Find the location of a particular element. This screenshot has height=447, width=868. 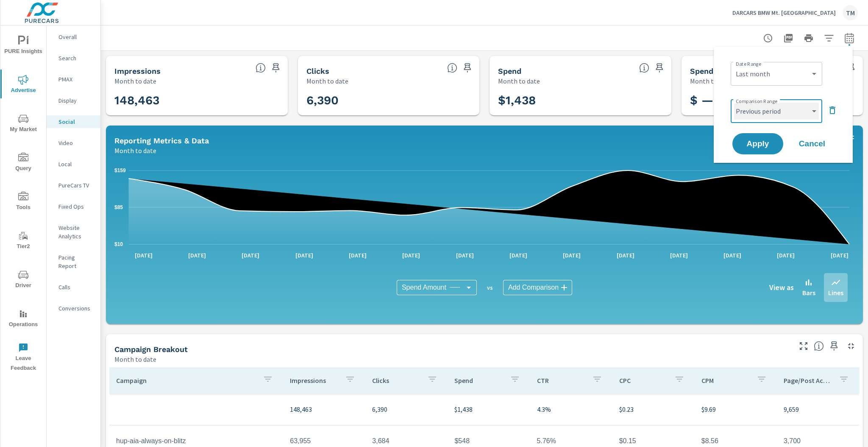

div: Fixed Ops is located at coordinates (73, 207).